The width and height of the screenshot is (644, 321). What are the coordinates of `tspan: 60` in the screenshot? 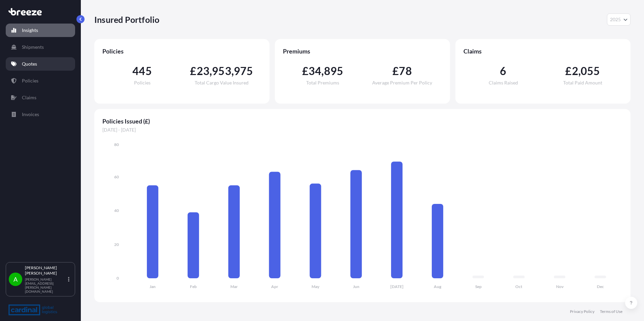 It's located at (117, 177).